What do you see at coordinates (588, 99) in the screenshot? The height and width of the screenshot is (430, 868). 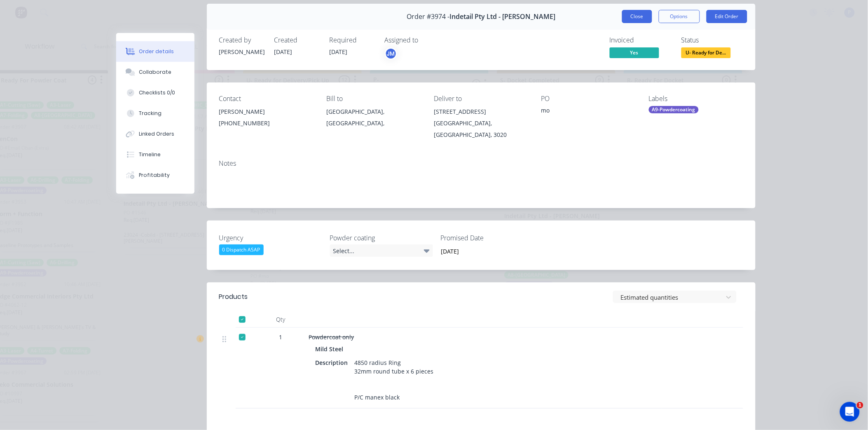 I see `div: PO` at bounding box center [588, 99].